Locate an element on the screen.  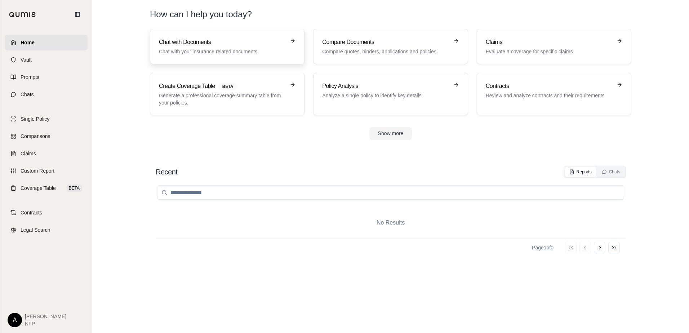
a: Custom Report is located at coordinates (46, 171).